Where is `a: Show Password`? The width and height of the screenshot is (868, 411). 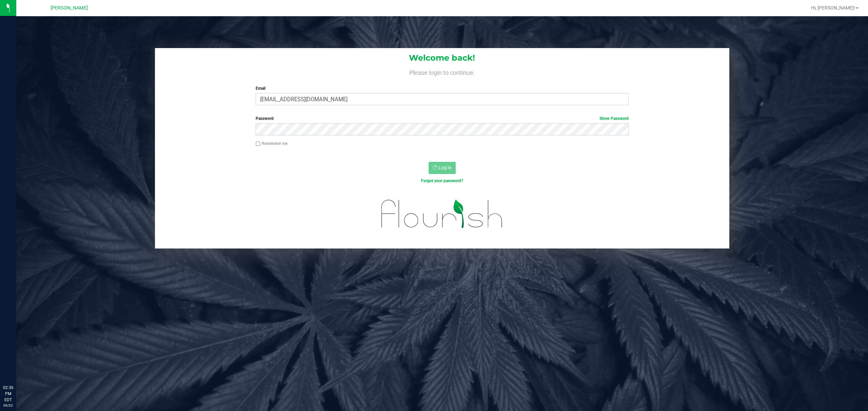
a: Show Password is located at coordinates (614, 119).